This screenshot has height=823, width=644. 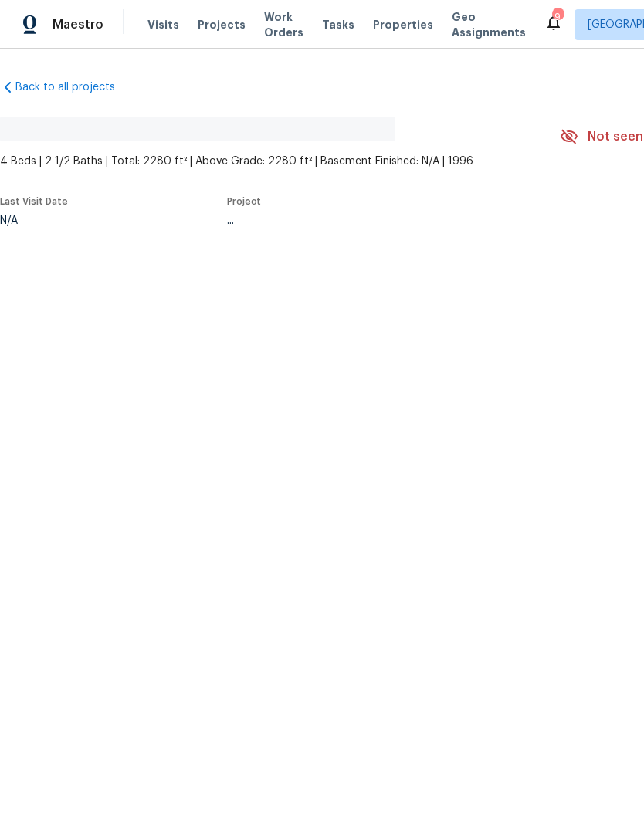 What do you see at coordinates (222, 25) in the screenshot?
I see `span: Projects` at bounding box center [222, 25].